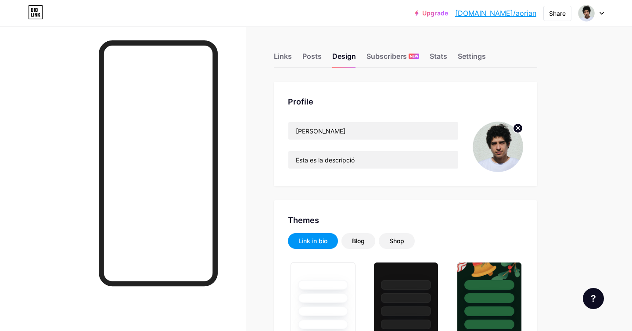  I want to click on div: Link in bio, so click(313, 241).